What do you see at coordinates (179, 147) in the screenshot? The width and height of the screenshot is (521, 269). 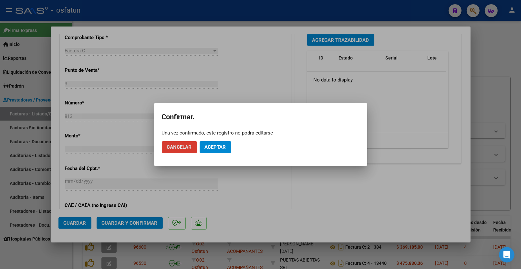 I see `button: Cancelar` at bounding box center [179, 147].